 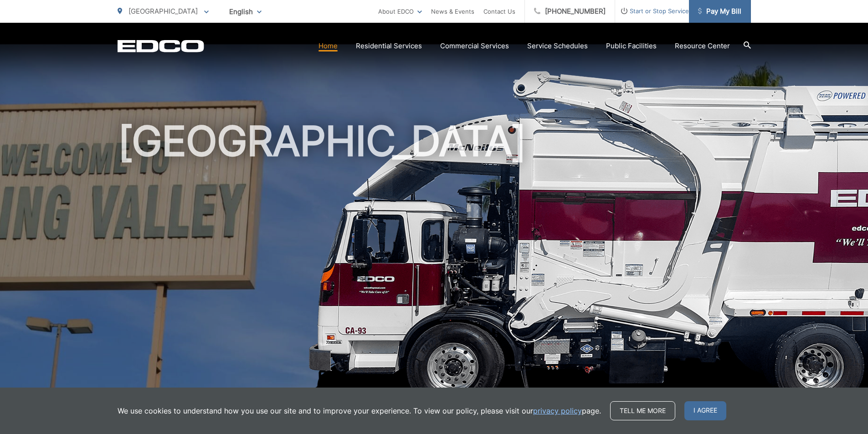 What do you see at coordinates (557, 411) in the screenshot?
I see `a: privacy policy` at bounding box center [557, 411].